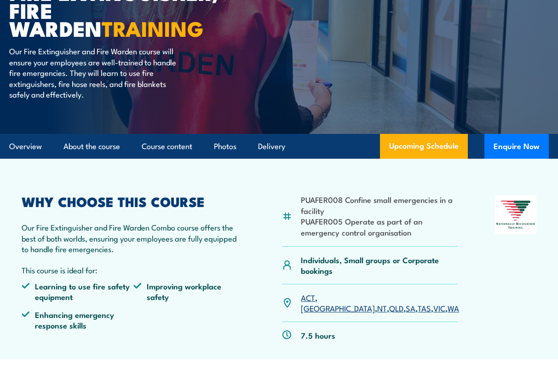 This screenshot has width=558, height=392. Describe the element at coordinates (379, 265) in the screenshot. I see `p: Individuals, Small groups or Corporate bookings` at that location.